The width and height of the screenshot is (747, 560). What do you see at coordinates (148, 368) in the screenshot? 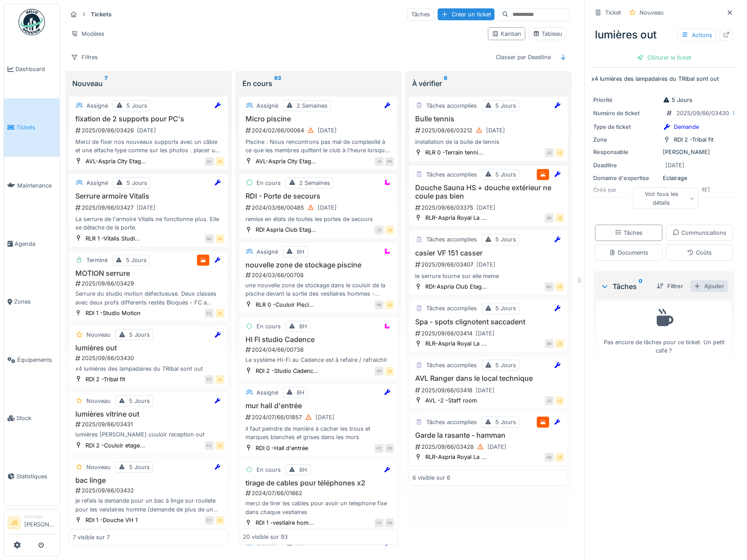
I see `div: x4 lumières des lampadaires du TRibal sont out` at bounding box center [148, 368].